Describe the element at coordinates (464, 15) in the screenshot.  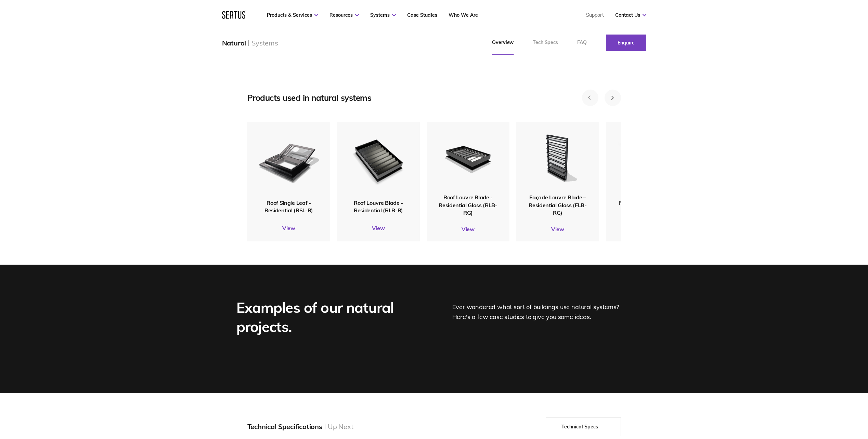
I see `a: Who We Are` at that location.